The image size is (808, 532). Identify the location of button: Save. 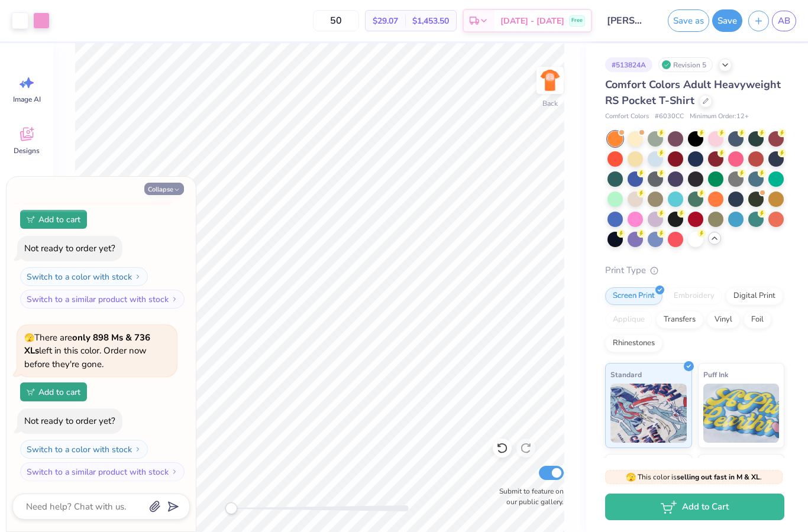
(727, 21).